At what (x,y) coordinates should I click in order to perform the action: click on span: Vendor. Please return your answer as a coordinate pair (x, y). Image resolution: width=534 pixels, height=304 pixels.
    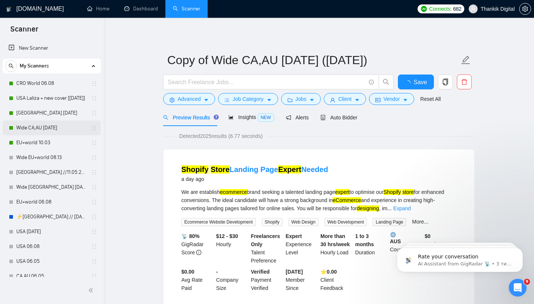
    Looking at the image, I should click on (391, 99).